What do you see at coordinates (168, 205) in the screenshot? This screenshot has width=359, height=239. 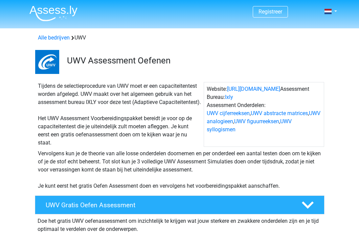 I see `h4: UWV Gratis Oefen Assessment` at bounding box center [168, 205].